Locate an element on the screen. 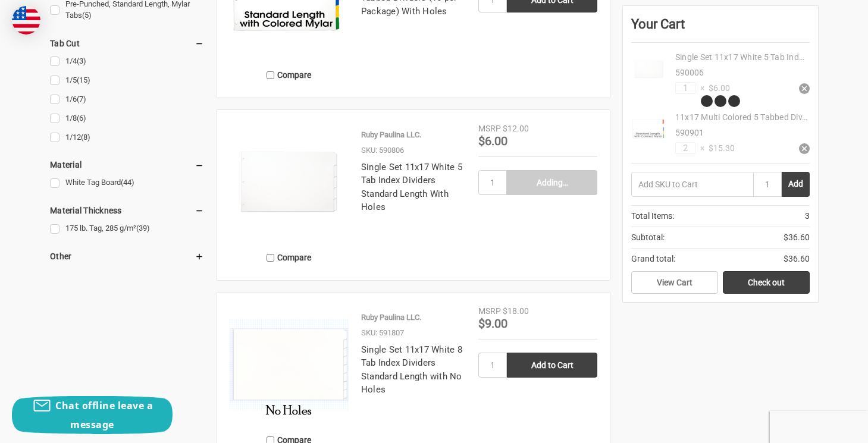 Image resolution: width=868 pixels, height=443 pixels. img: Single Set 11x17 White 8 Tab Index Dividers Standard Length with No Holes is located at coordinates (289, 365).